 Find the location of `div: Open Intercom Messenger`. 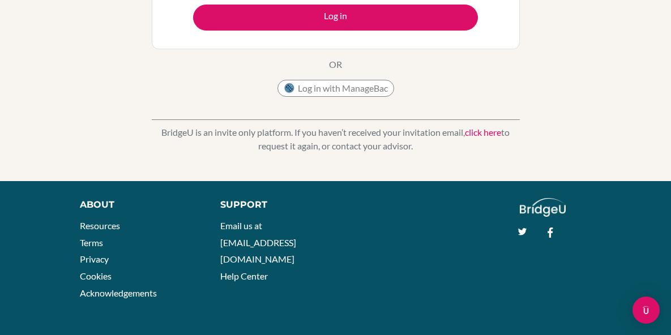

div: Open Intercom Messenger is located at coordinates (646, 310).